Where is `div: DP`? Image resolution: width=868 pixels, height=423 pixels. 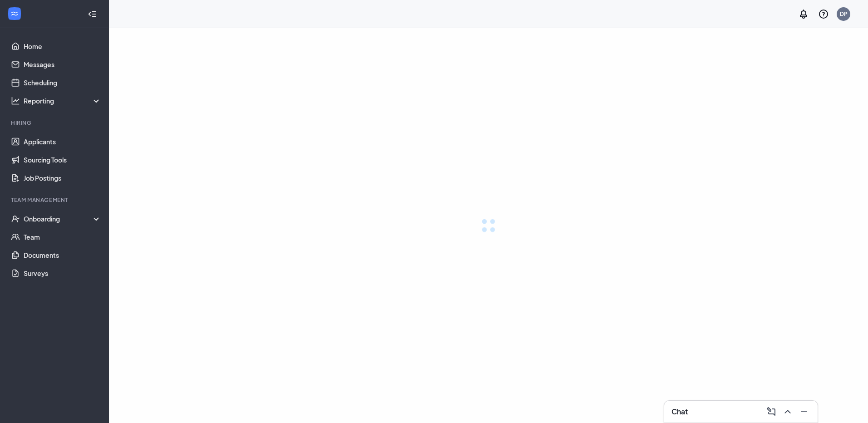 div: DP is located at coordinates (844, 14).